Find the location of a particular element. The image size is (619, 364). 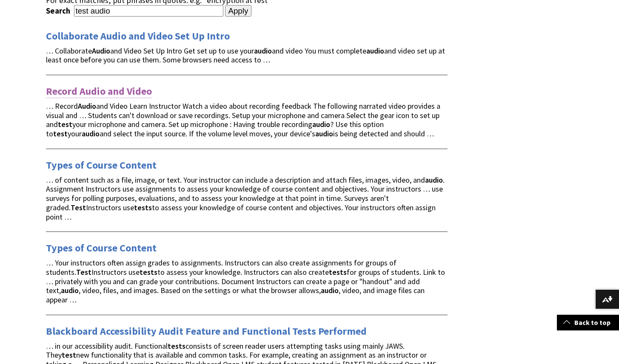

a: Back to top is located at coordinates (588, 322).